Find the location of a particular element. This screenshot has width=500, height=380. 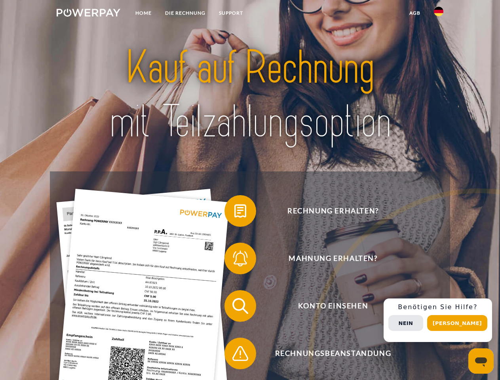

img: qb_warning.svg is located at coordinates (240, 354).